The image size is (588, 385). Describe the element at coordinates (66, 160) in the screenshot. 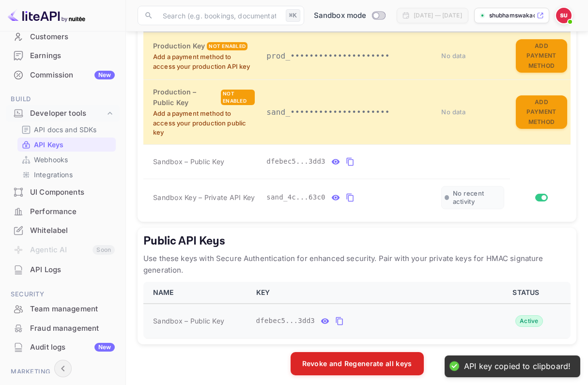

I see `div: Webhooks` at that location.